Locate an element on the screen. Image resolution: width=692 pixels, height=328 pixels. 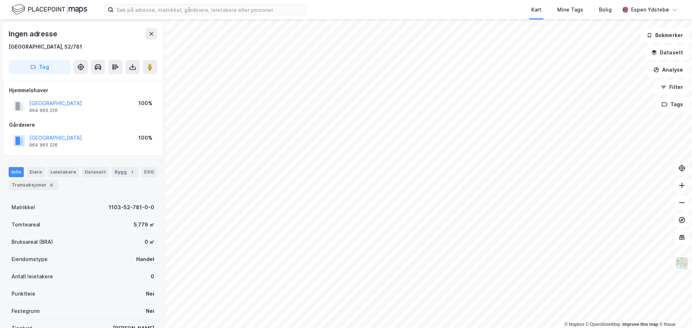
div: Espen Ydstebø is located at coordinates (650, 10).